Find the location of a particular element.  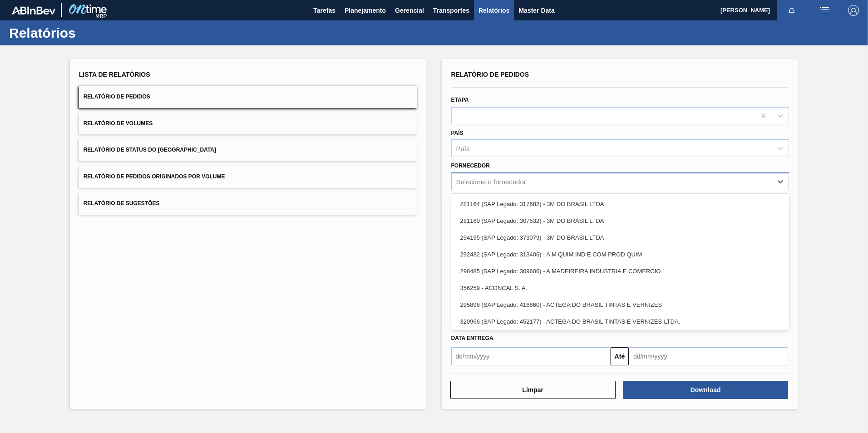

div: 281160 (SAP Legado: 307532) - 3M DO BRASIL LTDA is located at coordinates (620, 221).